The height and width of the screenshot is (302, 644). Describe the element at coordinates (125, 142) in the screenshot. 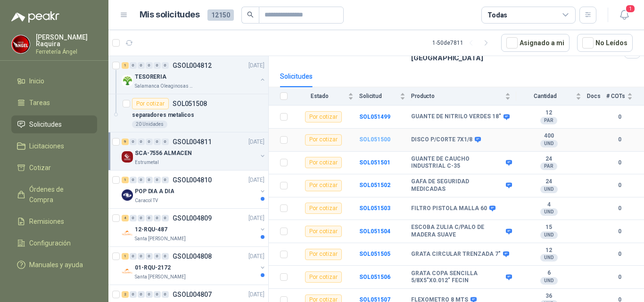

I see `div: 9` at that location.